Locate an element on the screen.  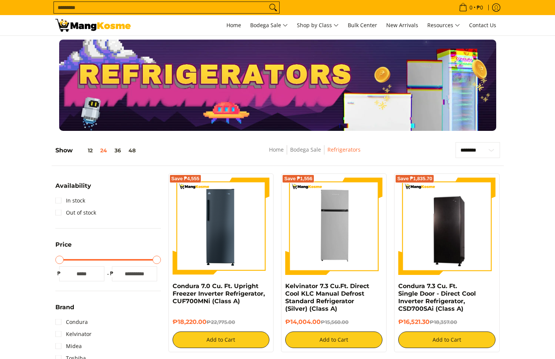
a: Out of stock is located at coordinates (76, 213).